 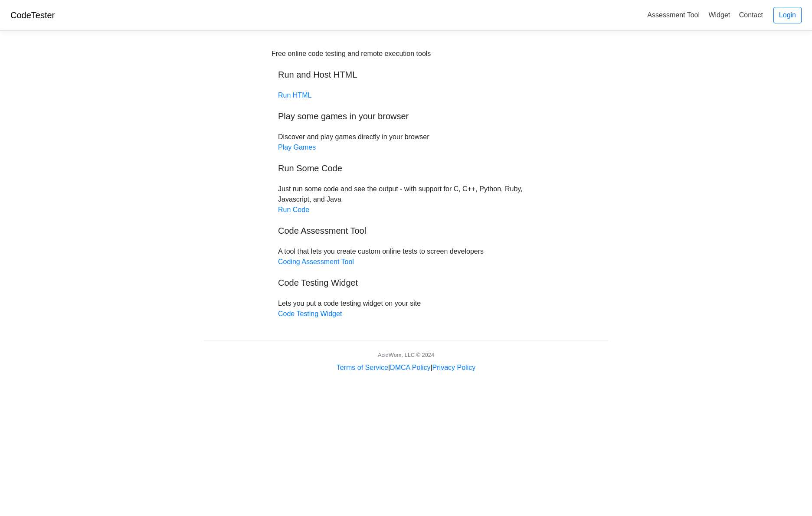 I want to click on h5: Code Assessment Tool, so click(x=406, y=231).